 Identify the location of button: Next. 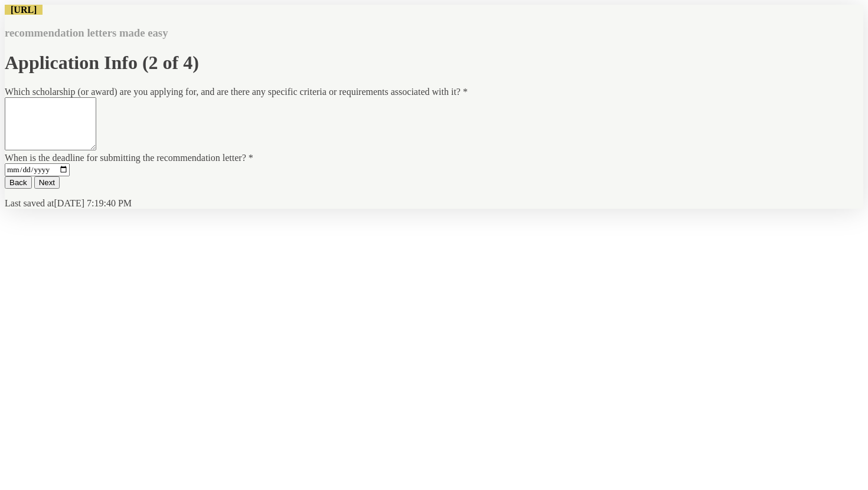
(47, 182).